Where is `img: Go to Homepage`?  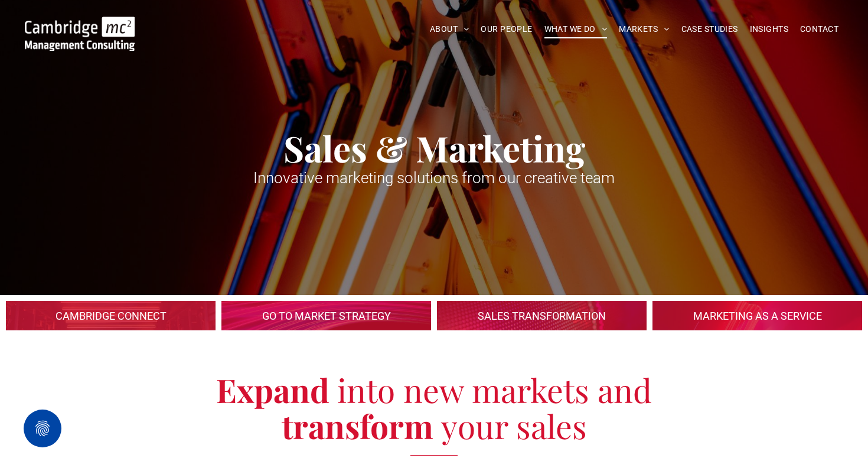 img: Go to Homepage is located at coordinates (79, 33).